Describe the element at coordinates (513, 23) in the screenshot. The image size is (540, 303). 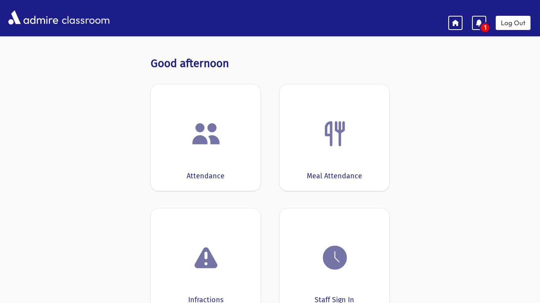
I see `a: Log Out` at that location.